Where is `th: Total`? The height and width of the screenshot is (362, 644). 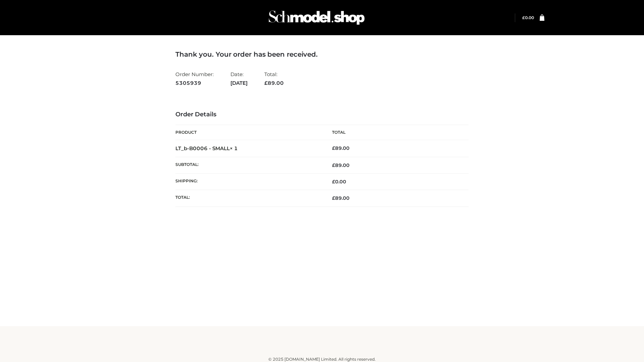
th: Total is located at coordinates (395, 132).